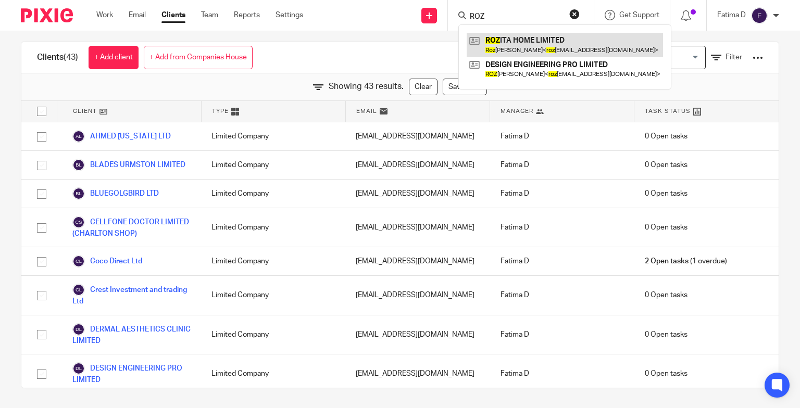  I want to click on a: Clear, so click(423, 87).